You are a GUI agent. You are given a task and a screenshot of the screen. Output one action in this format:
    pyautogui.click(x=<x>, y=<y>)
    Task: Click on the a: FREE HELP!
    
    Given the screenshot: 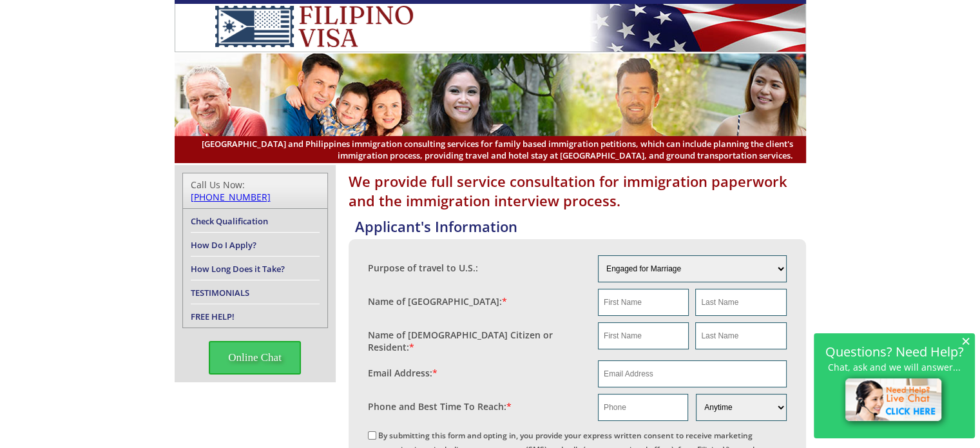 What is the action you would take?
    pyautogui.click(x=212, y=316)
    